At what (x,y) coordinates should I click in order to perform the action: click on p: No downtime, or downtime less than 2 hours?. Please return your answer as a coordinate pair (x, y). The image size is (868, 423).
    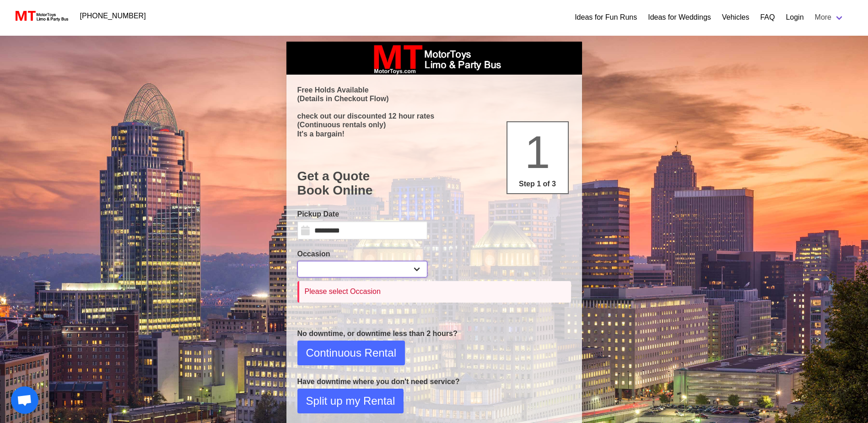
    Looking at the image, I should click on (434, 334).